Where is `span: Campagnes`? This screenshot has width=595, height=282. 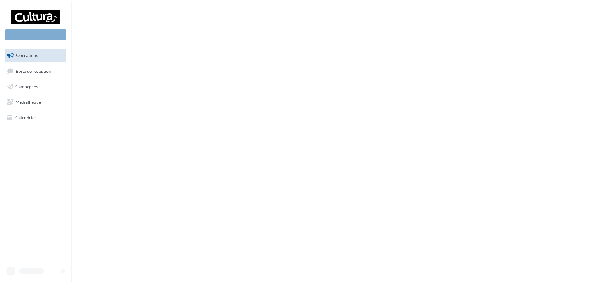 span: Campagnes is located at coordinates (27, 86).